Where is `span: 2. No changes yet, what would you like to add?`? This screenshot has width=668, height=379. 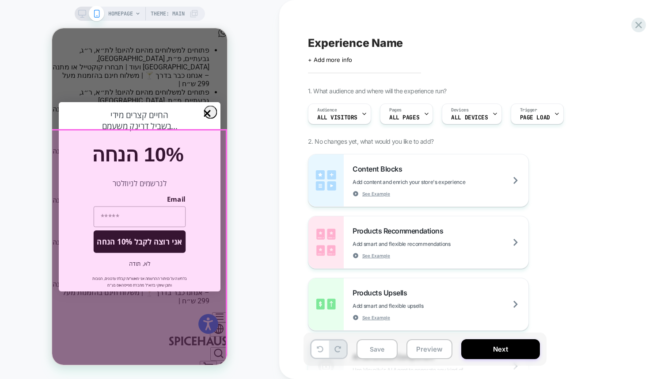 span: 2. No changes yet, what would you like to add? is located at coordinates (371, 141).